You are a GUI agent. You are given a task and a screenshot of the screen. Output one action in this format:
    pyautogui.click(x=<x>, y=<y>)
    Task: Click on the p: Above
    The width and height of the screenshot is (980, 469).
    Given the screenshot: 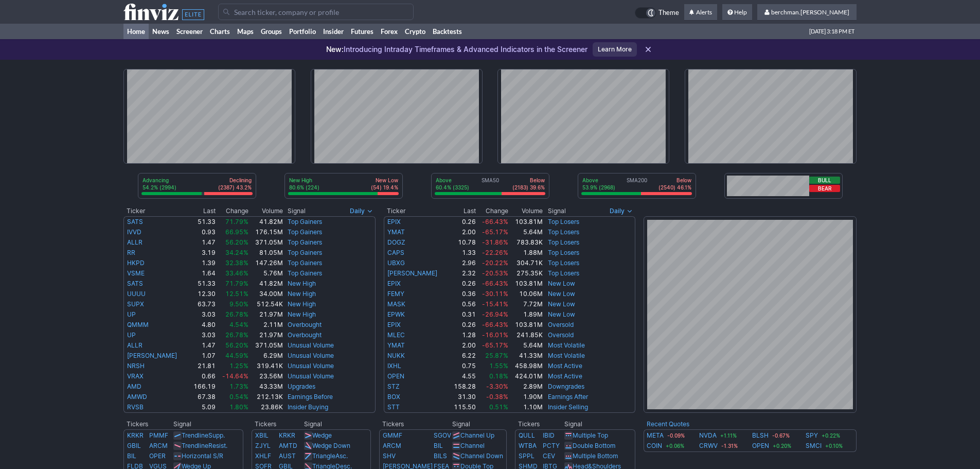 What is the action you would take?
    pyautogui.click(x=599, y=180)
    